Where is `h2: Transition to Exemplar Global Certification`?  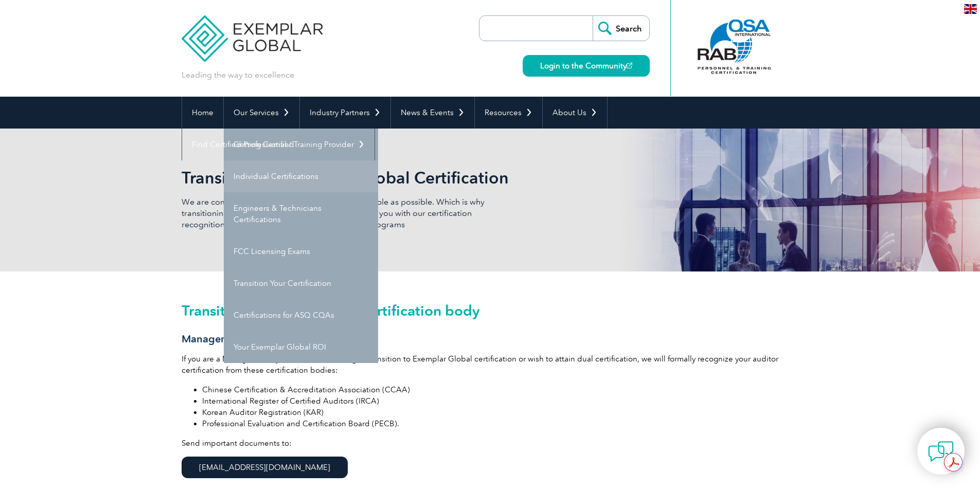
h2: Transition to Exemplar Global Certification is located at coordinates (398, 178).